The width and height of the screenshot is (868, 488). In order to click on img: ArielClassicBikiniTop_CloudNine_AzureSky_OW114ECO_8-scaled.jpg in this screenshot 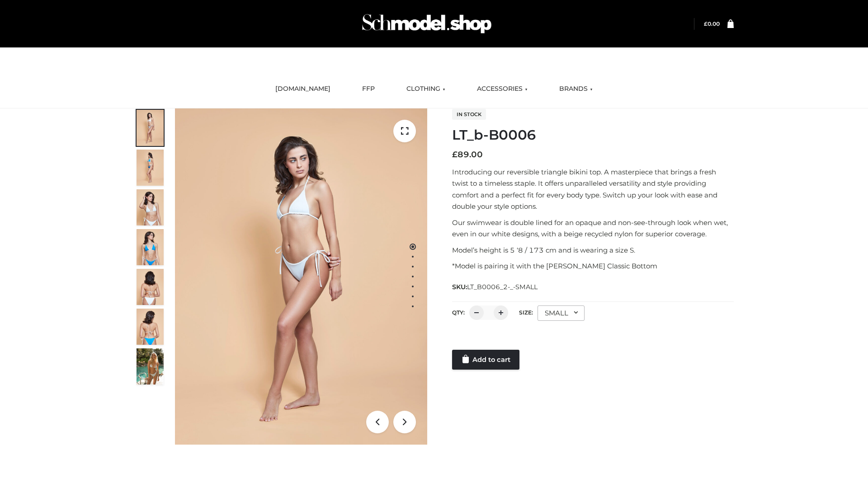, I will do `click(150, 327)`.